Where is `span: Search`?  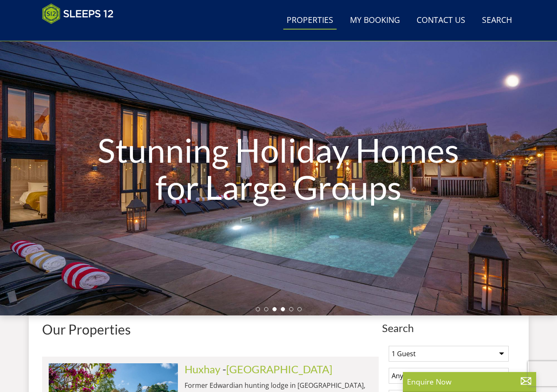
span: Search is located at coordinates (449, 328).